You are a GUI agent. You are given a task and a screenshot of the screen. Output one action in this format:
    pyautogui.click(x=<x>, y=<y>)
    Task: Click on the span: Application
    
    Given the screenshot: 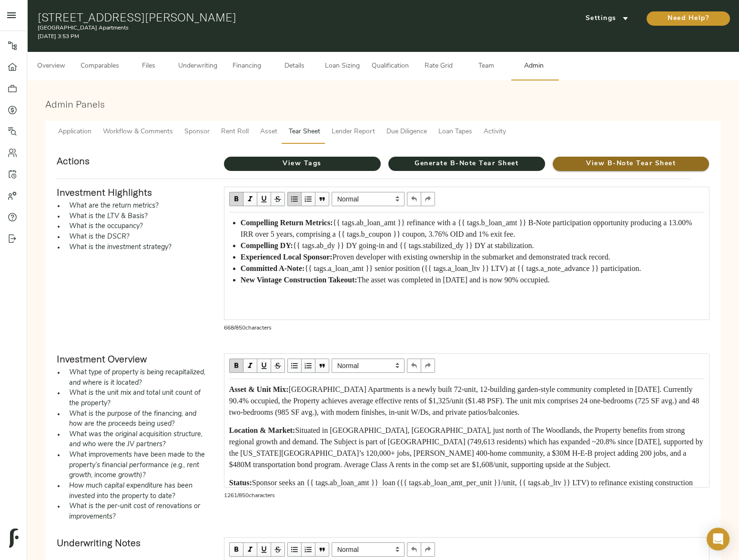 What is the action you would take?
    pyautogui.click(x=75, y=132)
    